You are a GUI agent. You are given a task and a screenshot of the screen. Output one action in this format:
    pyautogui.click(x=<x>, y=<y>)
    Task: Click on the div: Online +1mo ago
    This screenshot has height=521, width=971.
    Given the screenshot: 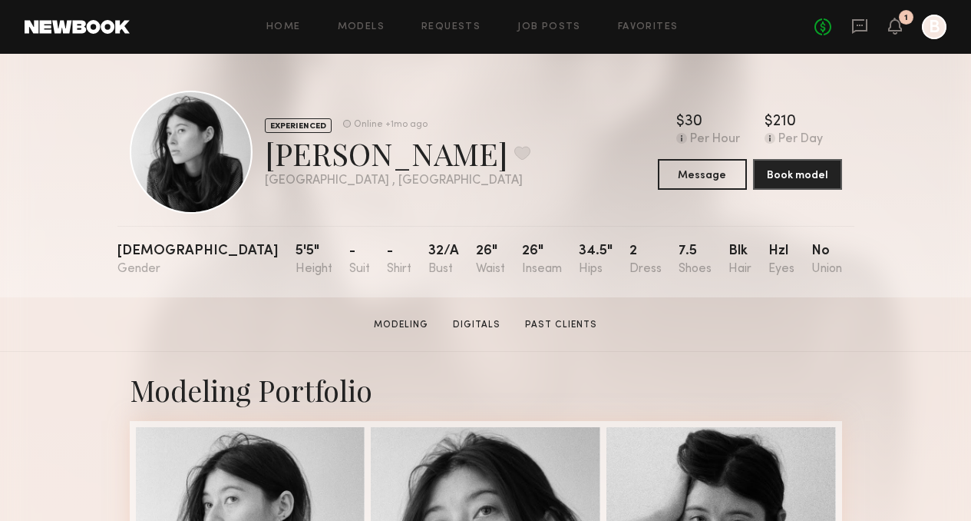 What is the action you would take?
    pyautogui.click(x=391, y=124)
    